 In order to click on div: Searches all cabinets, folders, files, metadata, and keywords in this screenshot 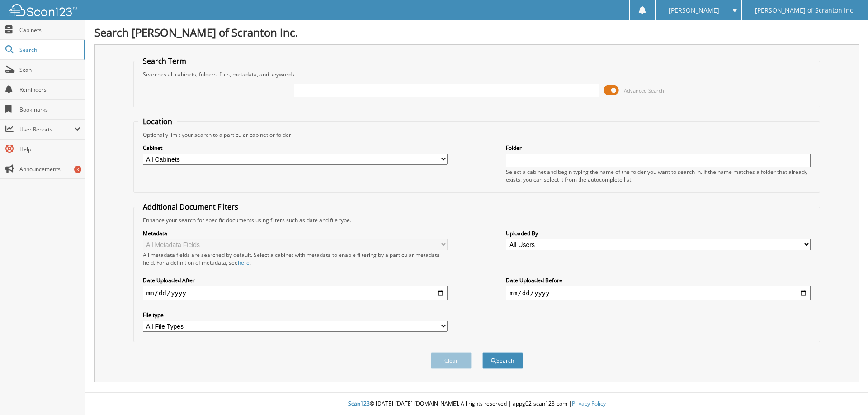, I will do `click(477, 74)`.